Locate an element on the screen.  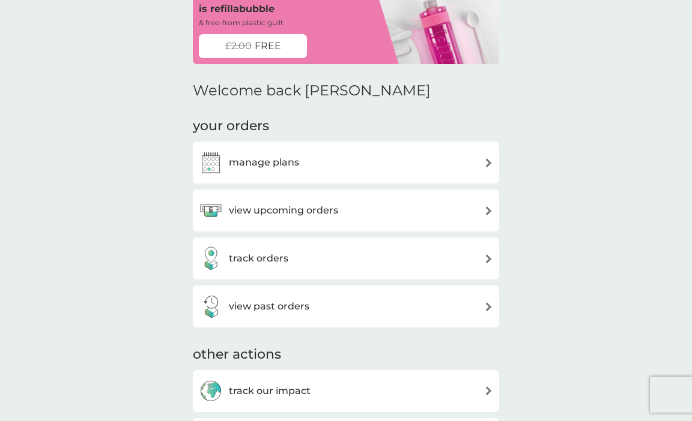
p: & free-from plastic guilt is located at coordinates (241, 22).